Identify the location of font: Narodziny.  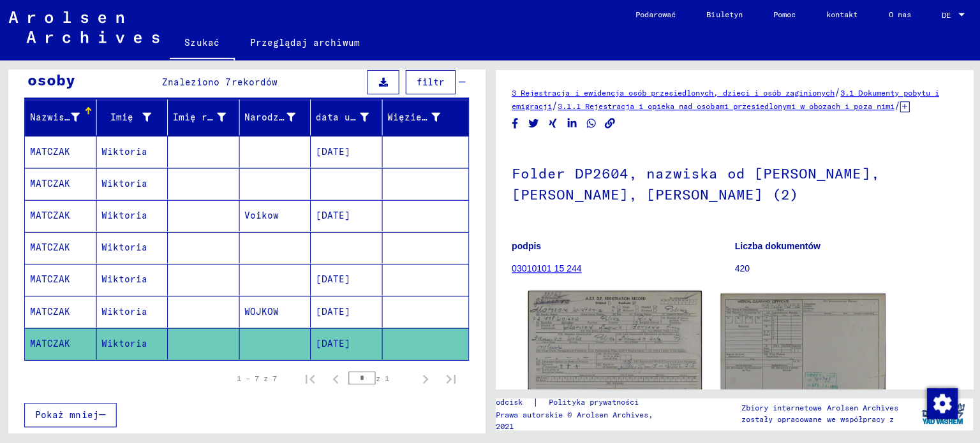
(271, 118).